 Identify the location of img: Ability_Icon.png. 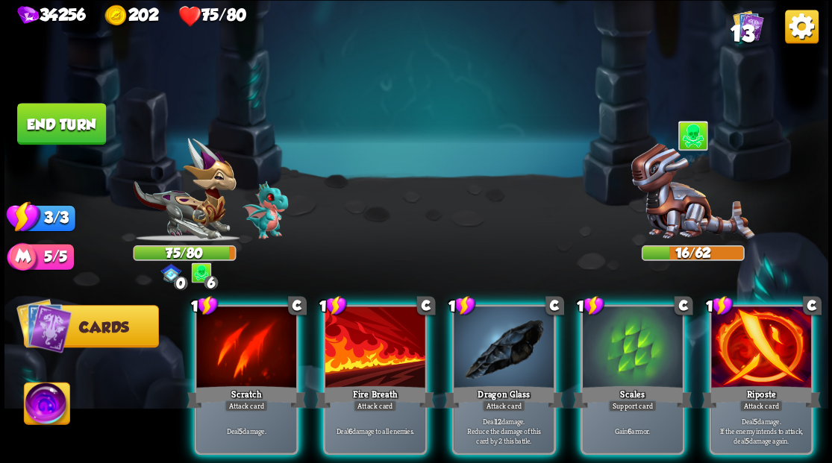
(46, 406).